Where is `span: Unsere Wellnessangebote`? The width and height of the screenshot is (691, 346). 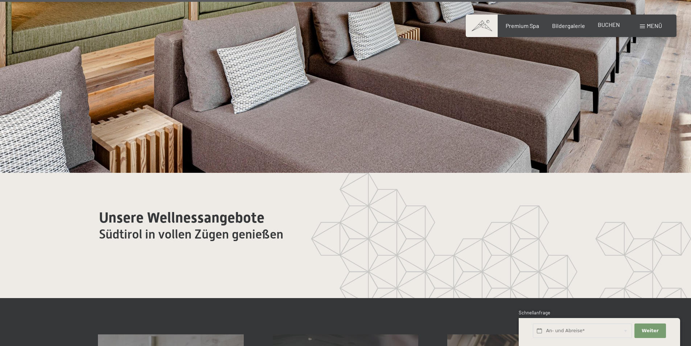
span: Unsere Wellnessangebote is located at coordinates (182, 217).